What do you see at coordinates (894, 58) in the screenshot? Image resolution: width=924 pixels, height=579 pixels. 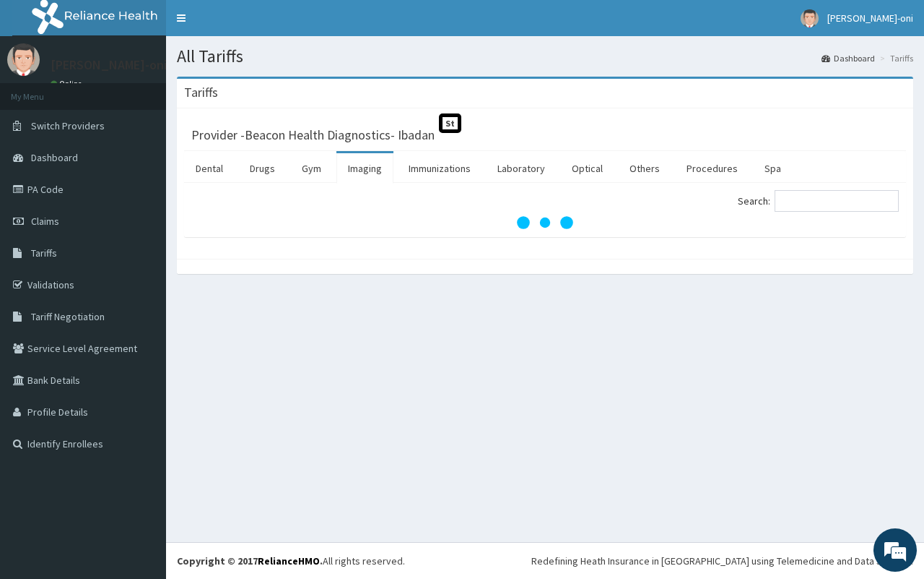 I see `li: Tariffs` at bounding box center [894, 58].